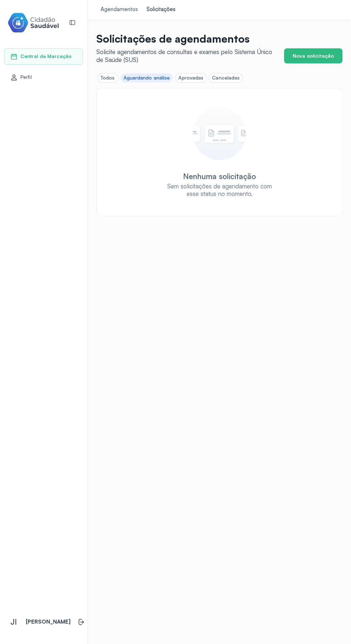 The image size is (351, 644). I want to click on a: Perfil, so click(44, 77).